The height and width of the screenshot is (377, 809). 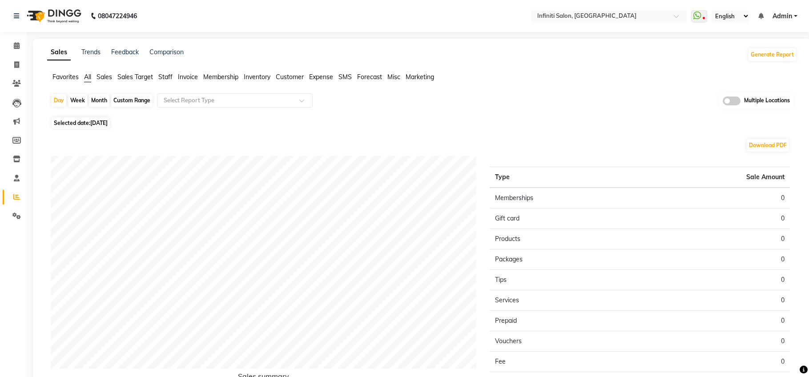 What do you see at coordinates (393, 77) in the screenshot?
I see `span: Misc` at bounding box center [393, 77].